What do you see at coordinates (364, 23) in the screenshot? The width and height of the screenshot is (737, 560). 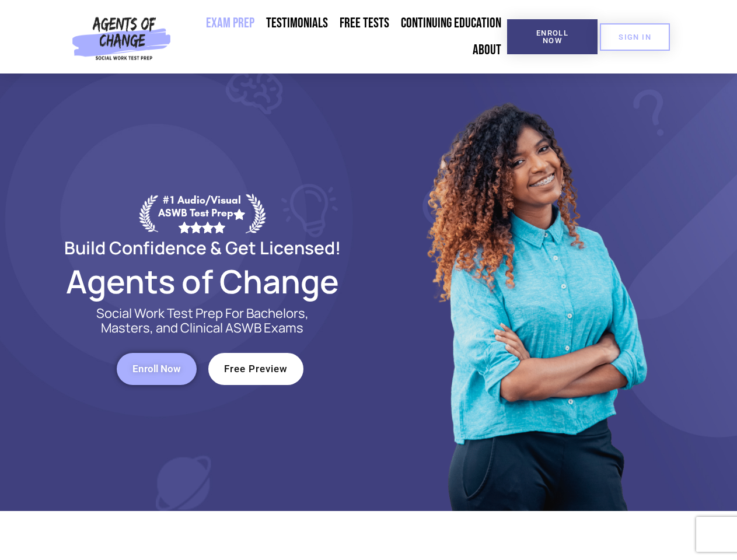 I see `a: Free Tests` at bounding box center [364, 23].